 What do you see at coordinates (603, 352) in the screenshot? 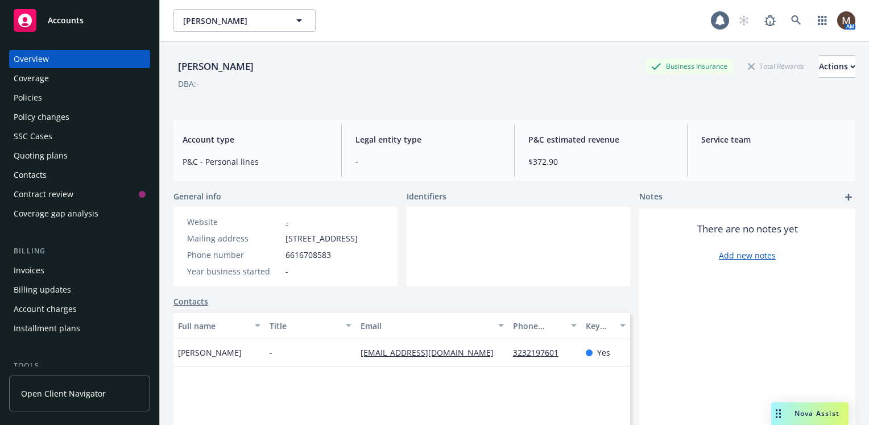
I see `span: Yes` at bounding box center [603, 352].